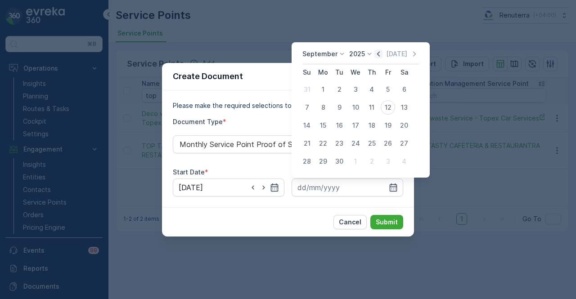 The height and width of the screenshot is (299, 576). What do you see at coordinates (388, 90) in the screenshot?
I see `div: 5` at bounding box center [388, 90].